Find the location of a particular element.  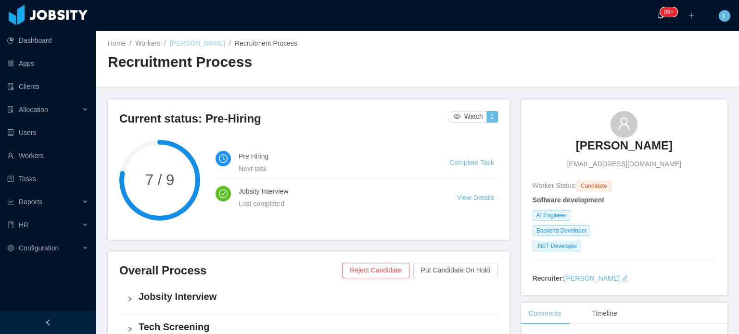

span: AI Engineer is located at coordinates (552, 216).